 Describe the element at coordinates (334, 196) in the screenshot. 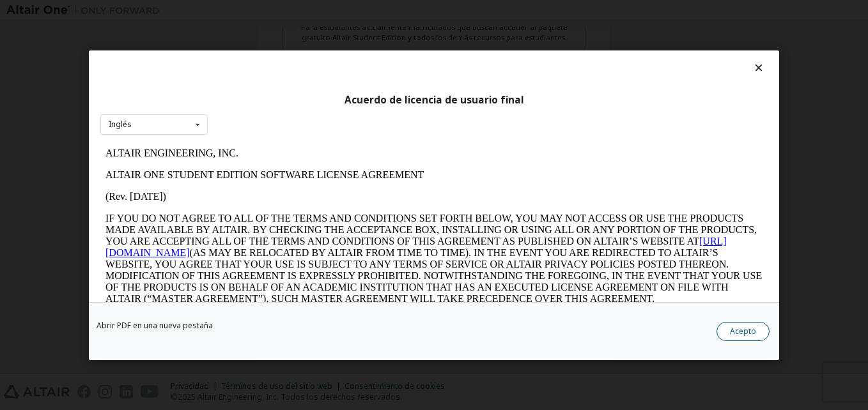

I see `p: This Altair One Student Edition Software License Agreement (“Agreement”) is between Altair Engine...` at that location.